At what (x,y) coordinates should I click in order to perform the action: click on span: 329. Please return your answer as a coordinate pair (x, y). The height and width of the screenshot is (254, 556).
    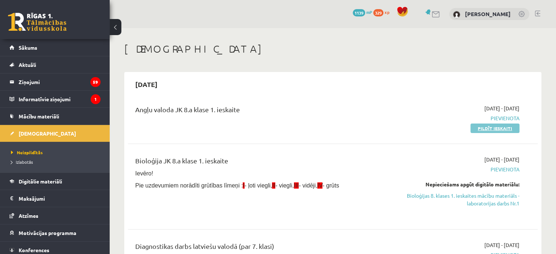
    Looking at the image, I should click on (378, 13).